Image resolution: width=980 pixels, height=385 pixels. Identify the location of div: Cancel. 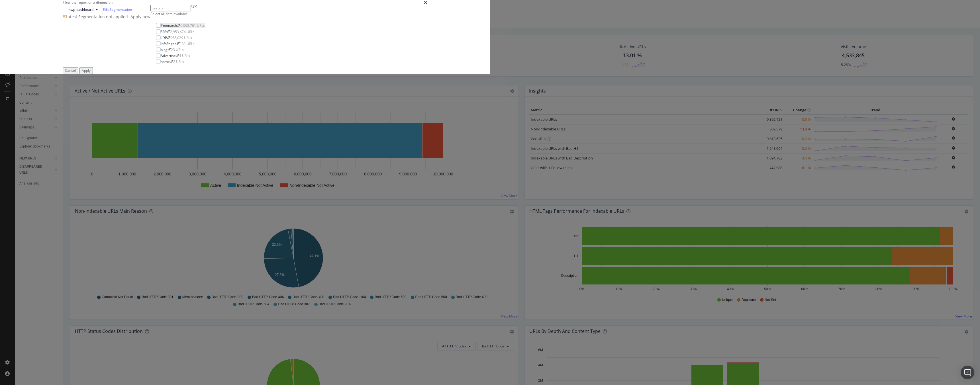
(70, 70).